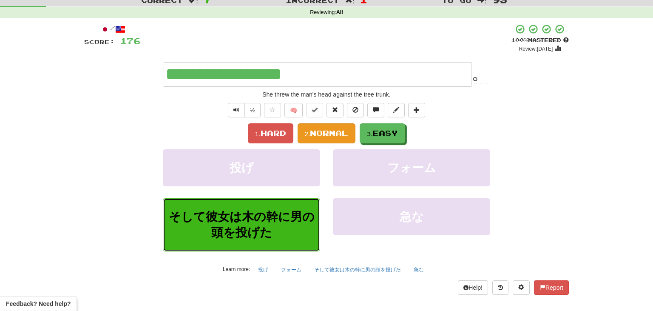 This screenshot has height=311, width=653. I want to click on button: 3.Easy, so click(382, 133).